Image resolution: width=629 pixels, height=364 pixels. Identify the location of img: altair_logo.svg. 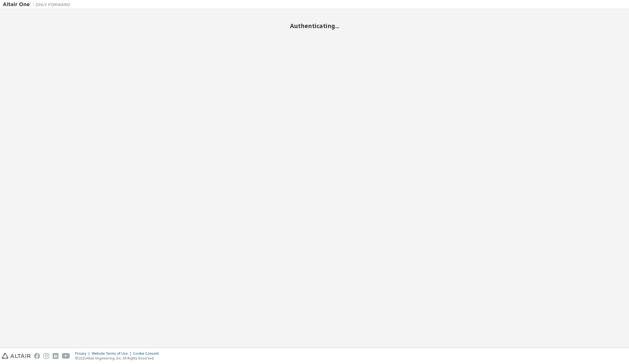
(16, 356).